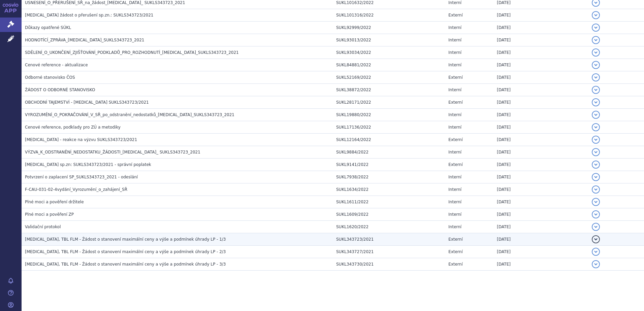 This screenshot has height=311, width=644. Describe the element at coordinates (89, 15) in the screenshot. I see `span: Piqray žádost o přerušení sp.zn.: SUKLS343723/2021` at that location.